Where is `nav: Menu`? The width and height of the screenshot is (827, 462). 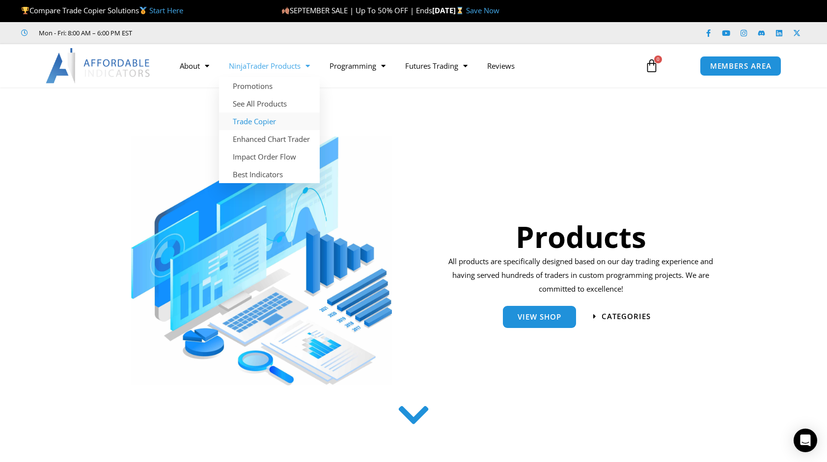
nav: Menu is located at coordinates (402, 66).